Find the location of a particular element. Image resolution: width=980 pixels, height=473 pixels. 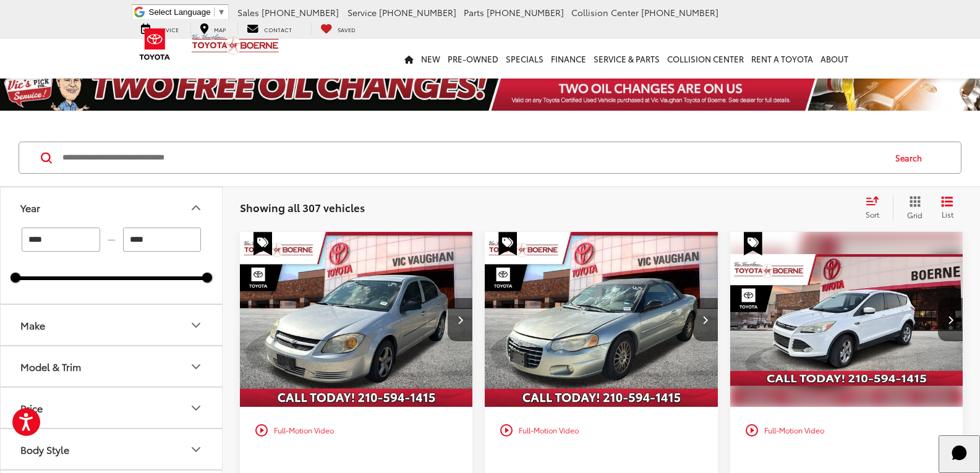

a: Home is located at coordinates (409, 59).